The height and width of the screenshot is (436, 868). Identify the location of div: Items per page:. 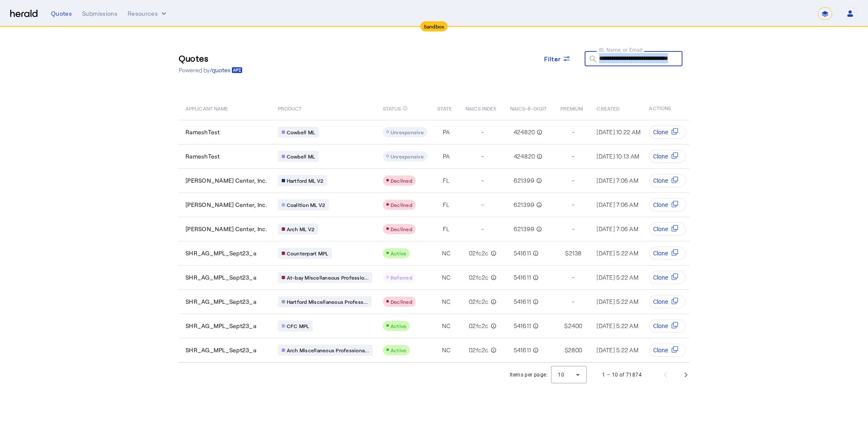
(528, 375).